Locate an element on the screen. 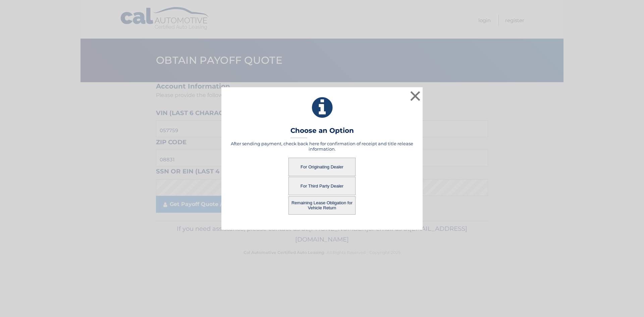 The width and height of the screenshot is (644, 317). h5: After sending payment, check back here for confirmation of receipt and title release information. is located at coordinates (322, 146).